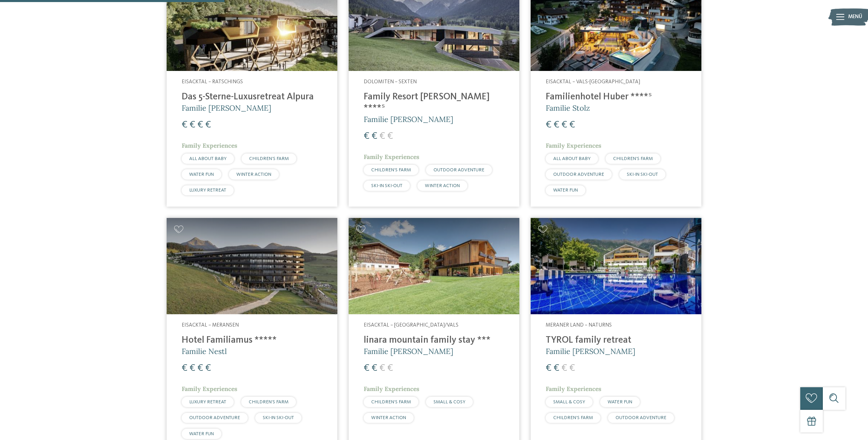 The width and height of the screenshot is (868, 440). Describe the element at coordinates (579, 325) in the screenshot. I see `span: Meraner Land – Naturns` at that location.